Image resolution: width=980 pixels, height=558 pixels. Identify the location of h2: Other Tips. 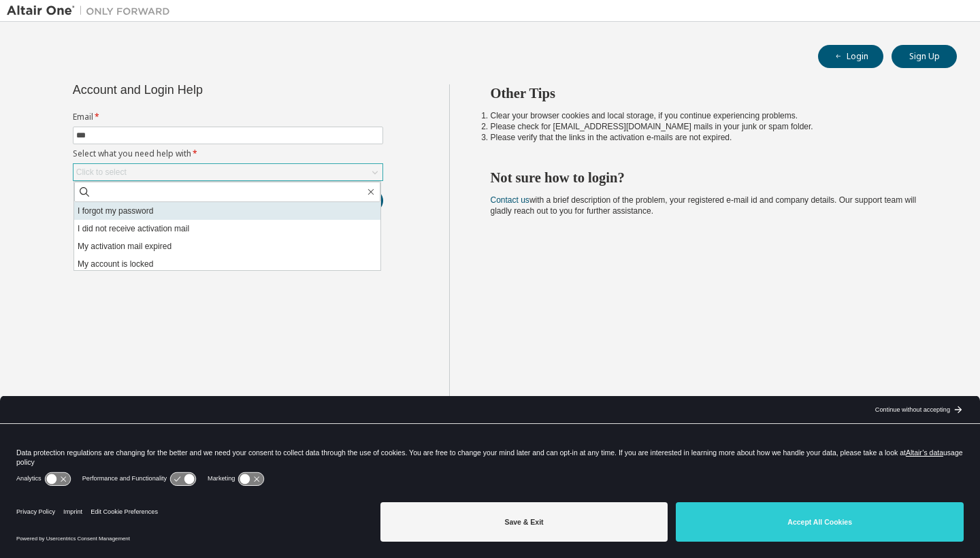
(712, 93).